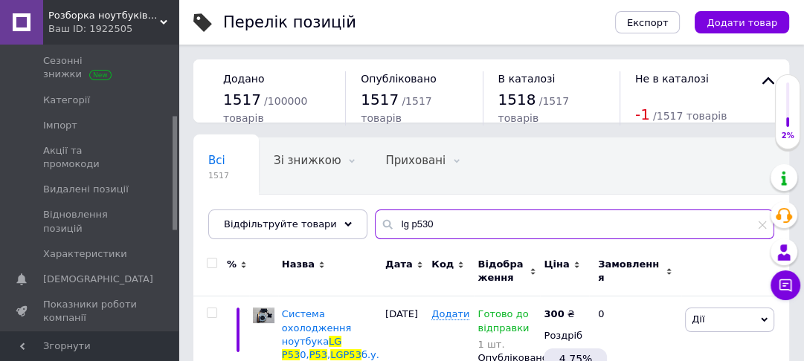 This screenshot has height=361, width=804. What do you see at coordinates (113, 29) in the screenshot?
I see `div: Ваш ID: 1922505` at bounding box center [113, 29].